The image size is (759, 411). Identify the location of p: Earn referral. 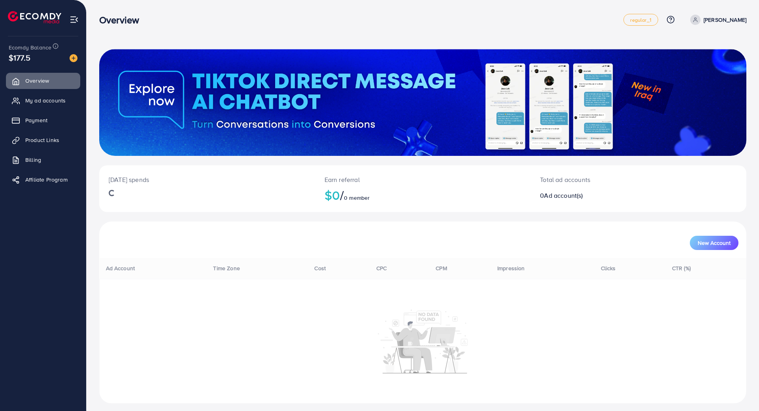
(423, 180).